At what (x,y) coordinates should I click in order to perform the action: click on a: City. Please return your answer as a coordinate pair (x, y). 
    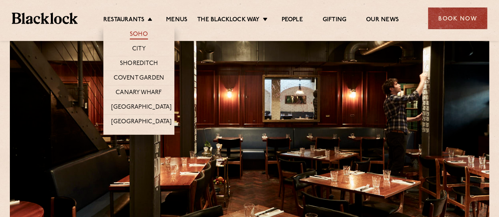
    Looking at the image, I should click on (139, 50).